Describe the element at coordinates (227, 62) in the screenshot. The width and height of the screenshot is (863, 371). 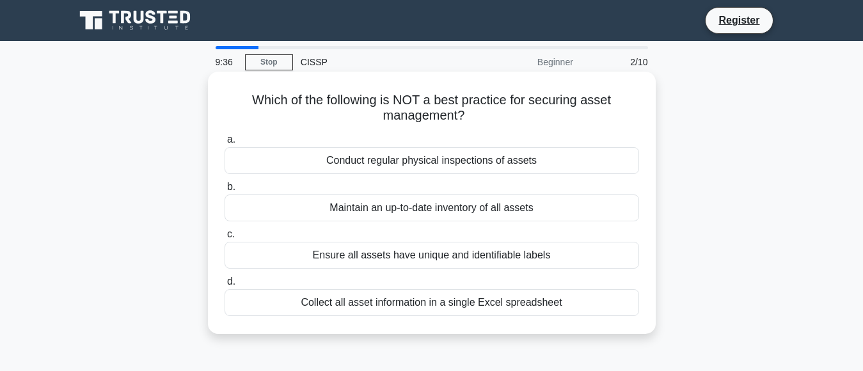
I see `div: 9:36` at that location.